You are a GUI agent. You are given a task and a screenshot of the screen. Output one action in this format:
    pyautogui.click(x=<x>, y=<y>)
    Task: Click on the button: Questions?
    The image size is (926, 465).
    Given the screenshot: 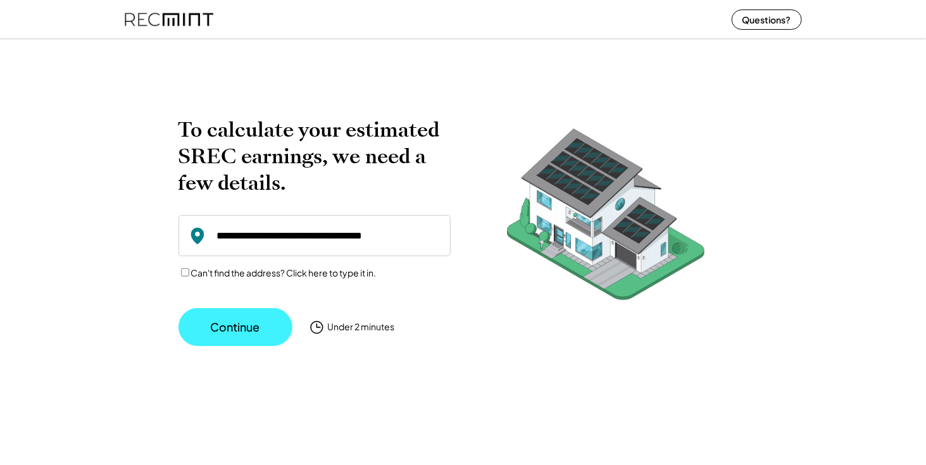 What is the action you would take?
    pyautogui.click(x=766, y=20)
    